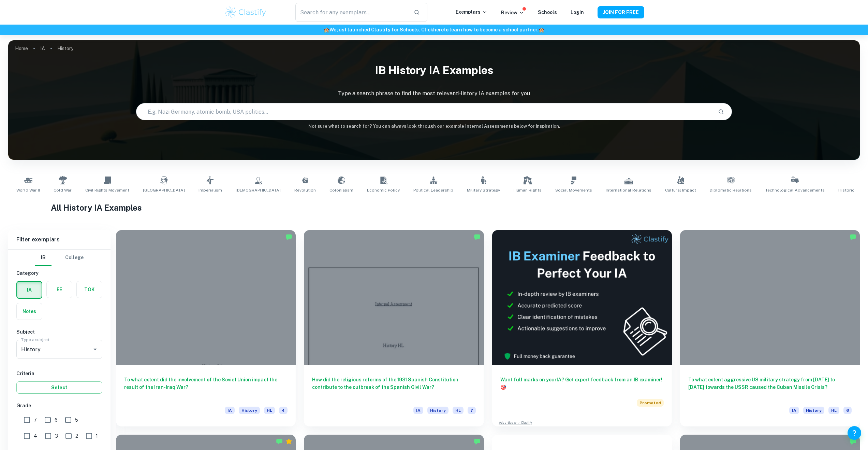  What do you see at coordinates (59, 331) in the screenshot?
I see `h6: Subject` at bounding box center [59, 331].